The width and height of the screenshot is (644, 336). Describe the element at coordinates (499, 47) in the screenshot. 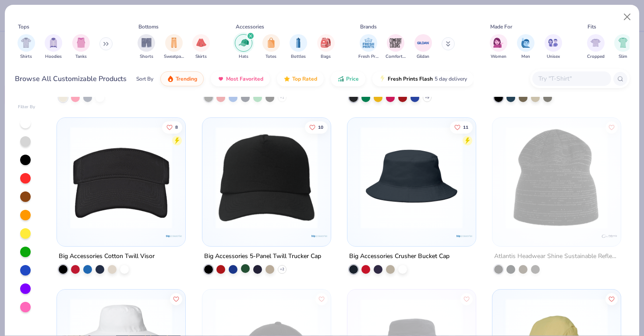

I see `div: filter for Women` at that location.